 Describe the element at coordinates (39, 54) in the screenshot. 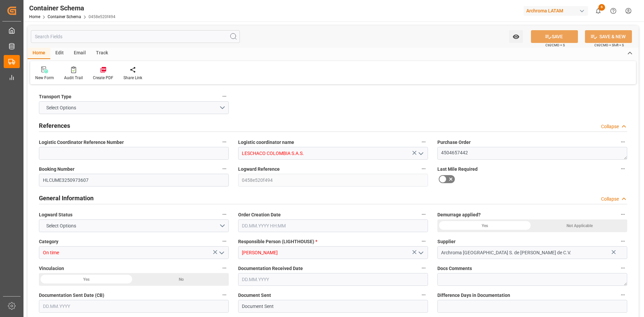

I see `div: Home` at that location.